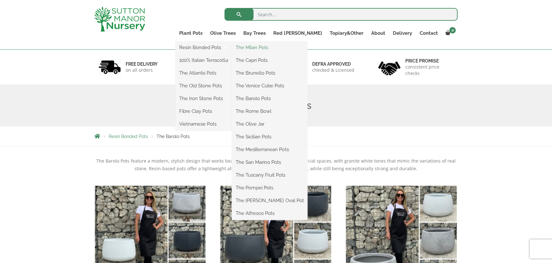 Image resolution: width=552 pixels, height=263 pixels. I want to click on p: checked & Licensed, so click(333, 70).